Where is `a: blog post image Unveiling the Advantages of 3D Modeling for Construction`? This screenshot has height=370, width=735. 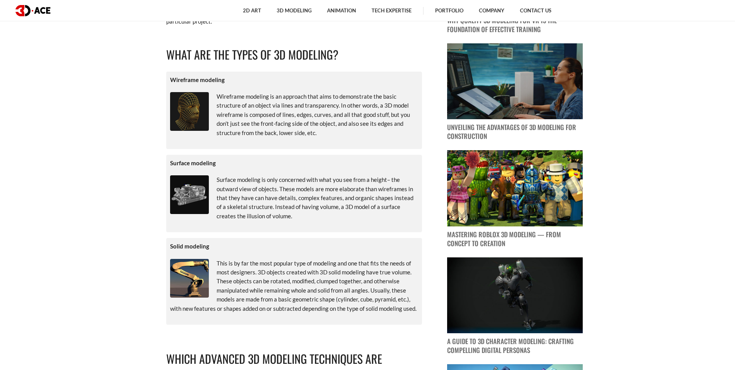
a: blog post image Unveiling the Advantages of 3D Modeling for Construction is located at coordinates (515, 92).